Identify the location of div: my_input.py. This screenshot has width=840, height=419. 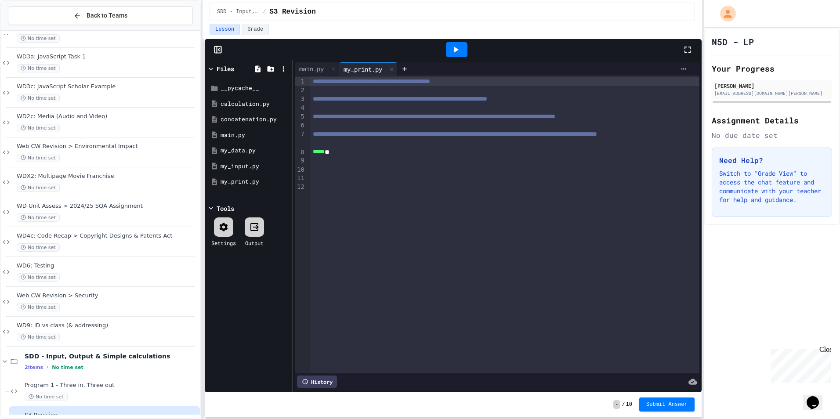
(255, 166).